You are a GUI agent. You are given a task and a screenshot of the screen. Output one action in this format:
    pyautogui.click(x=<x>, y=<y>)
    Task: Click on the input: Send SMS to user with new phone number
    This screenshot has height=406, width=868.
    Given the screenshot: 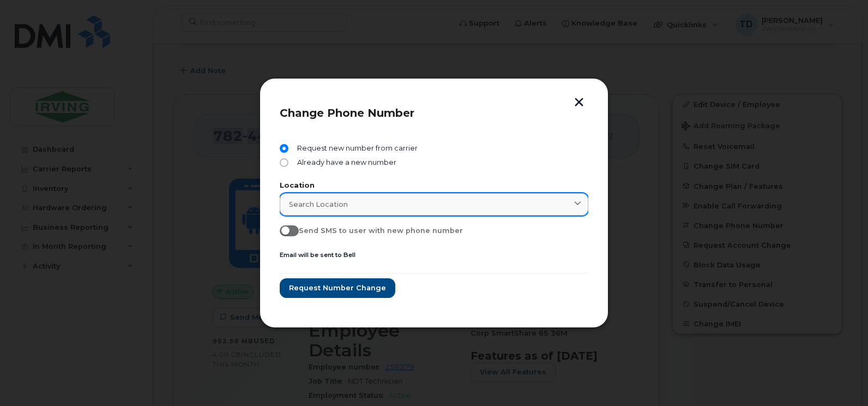 What is the action you would take?
    pyautogui.click(x=284, y=229)
    